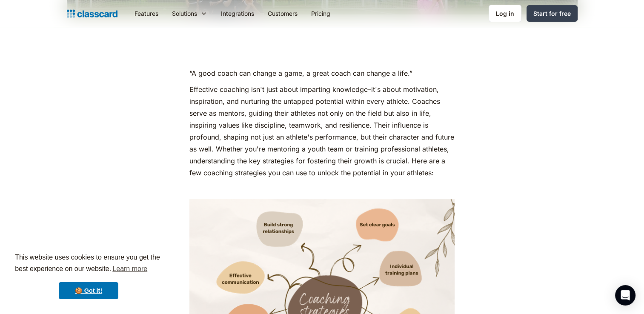  I want to click on p: “A good coach can change a game, a great coach can change a life.”, so click(322, 73).